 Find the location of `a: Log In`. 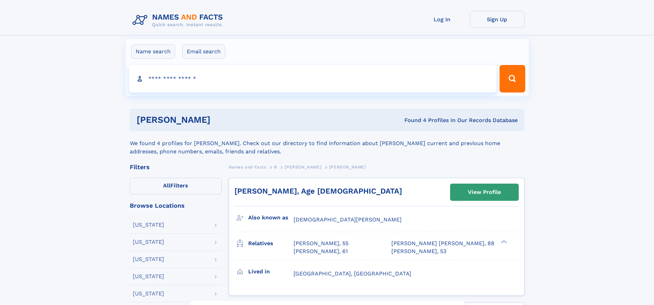

a: Log In is located at coordinates (442, 19).